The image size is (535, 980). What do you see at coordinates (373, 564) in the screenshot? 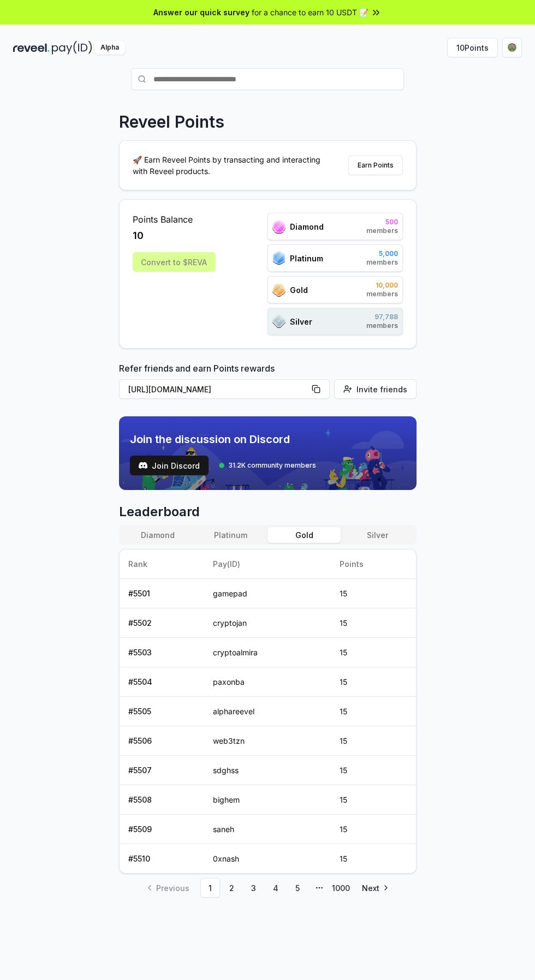
I see `th: Points` at bounding box center [373, 564].